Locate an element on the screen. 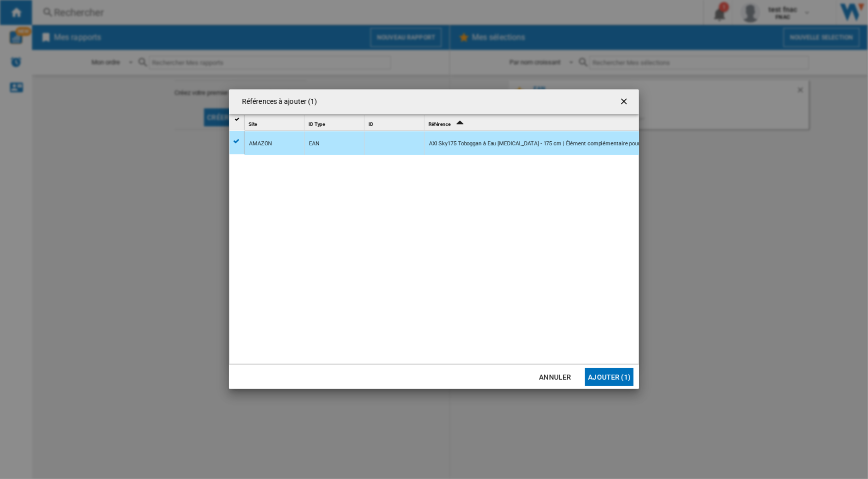 The width and height of the screenshot is (868, 479). span: ID Type is located at coordinates (317, 124).